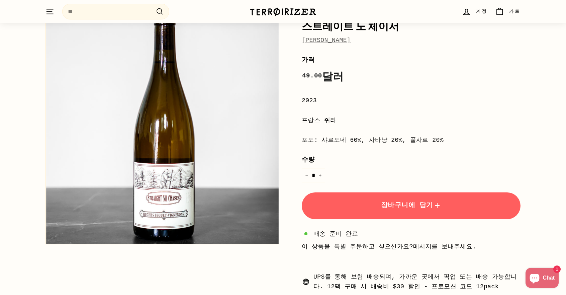  Describe the element at coordinates (336, 234) in the screenshot. I see `font: 배송 준비 완료` at that location.